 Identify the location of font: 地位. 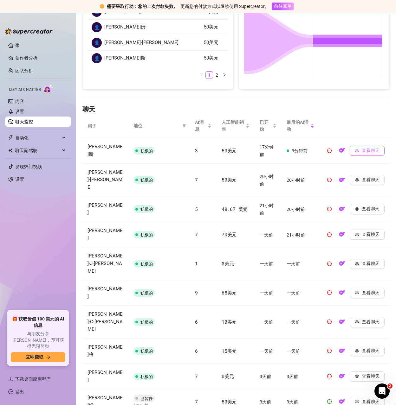
(138, 126).